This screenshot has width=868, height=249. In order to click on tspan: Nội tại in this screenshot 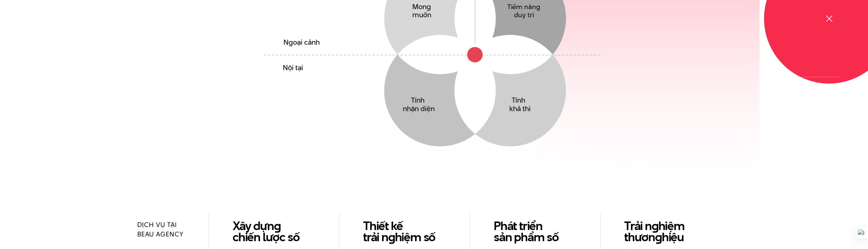, I will do `click(293, 67)`.